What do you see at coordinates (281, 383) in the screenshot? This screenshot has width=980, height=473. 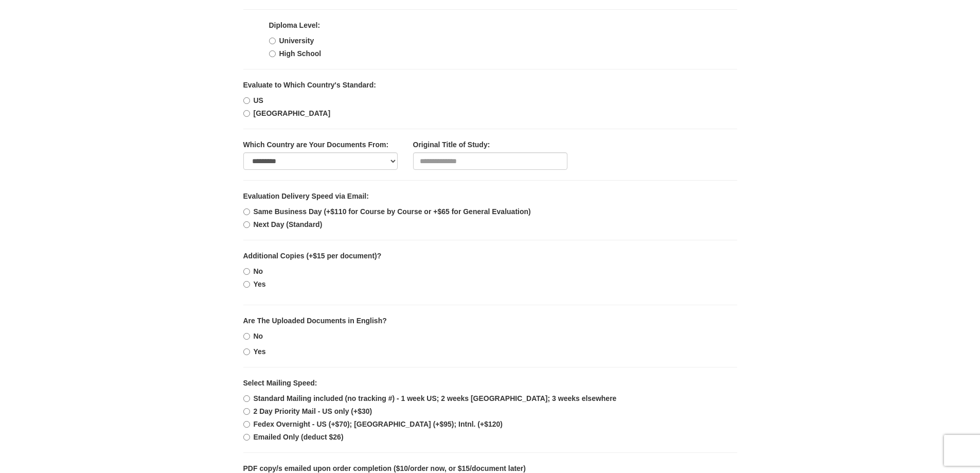 I see `b: Select Mailing Speed:` at bounding box center [281, 383].